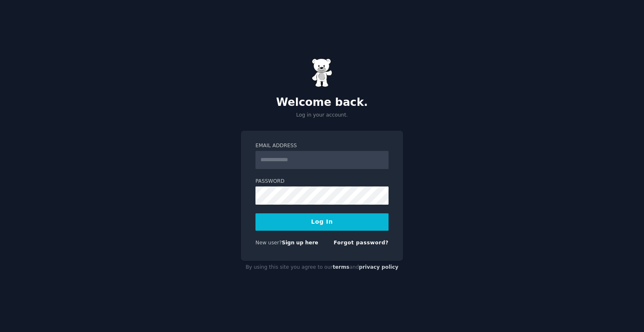 The width and height of the screenshot is (644, 332). What do you see at coordinates (322, 222) in the screenshot?
I see `button: Log In` at bounding box center [322, 222].